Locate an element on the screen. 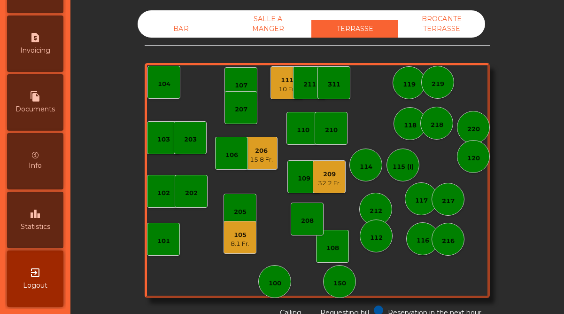 The image size is (564, 314). div: 150 is located at coordinates (340, 283).